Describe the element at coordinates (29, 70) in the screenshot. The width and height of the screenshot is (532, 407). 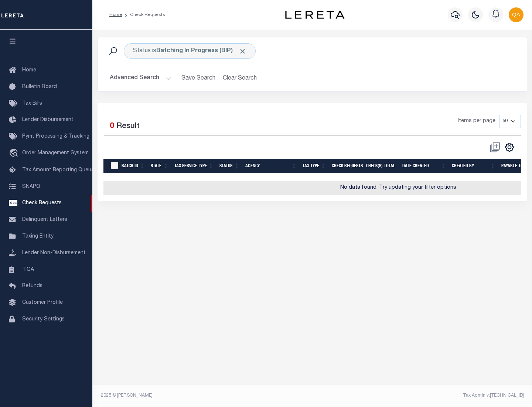
I see `span: Home` at that location.